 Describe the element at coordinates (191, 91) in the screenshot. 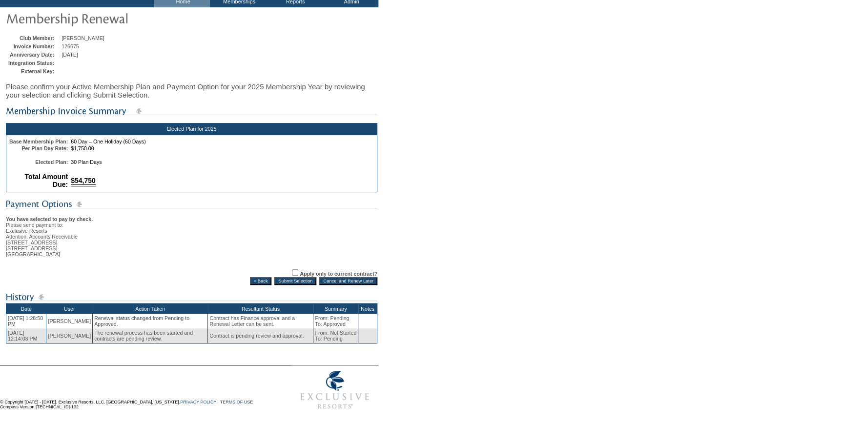

I see `div: Please confirm your Active Membership Plan and Payment Option for your 2025 Membership Year by re...` at that location.